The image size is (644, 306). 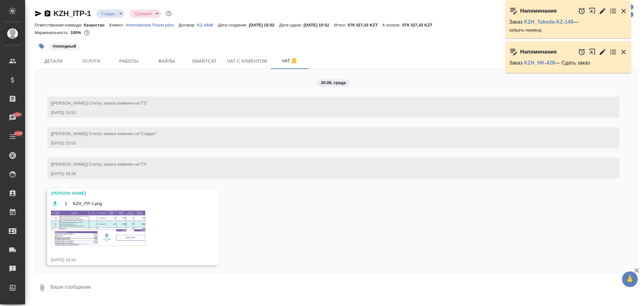 I want to click on button: Срочный, so click(x=143, y=14).